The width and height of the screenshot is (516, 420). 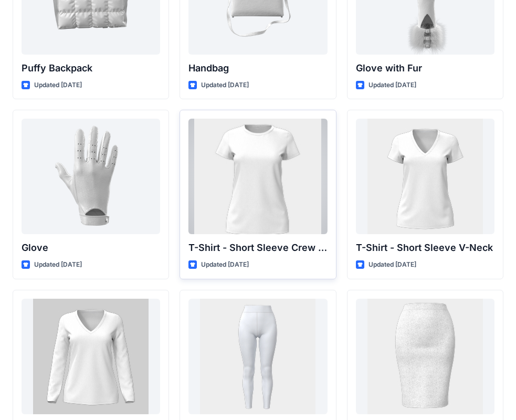 I want to click on a: T-Shirt - Long Sleeve V-Neck, so click(x=91, y=357).